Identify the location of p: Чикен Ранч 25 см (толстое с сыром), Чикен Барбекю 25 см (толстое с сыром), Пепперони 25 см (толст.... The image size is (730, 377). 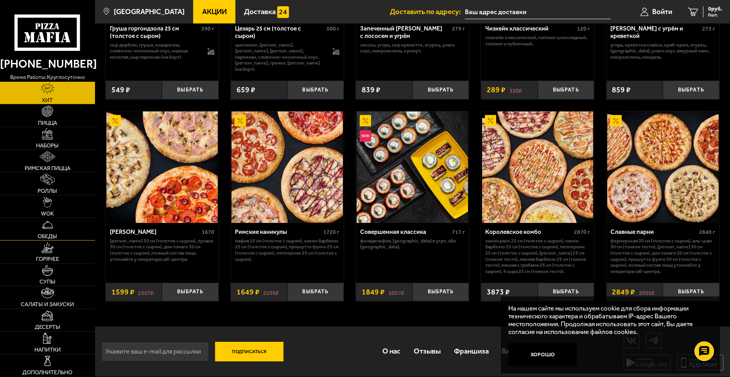
(537, 256).